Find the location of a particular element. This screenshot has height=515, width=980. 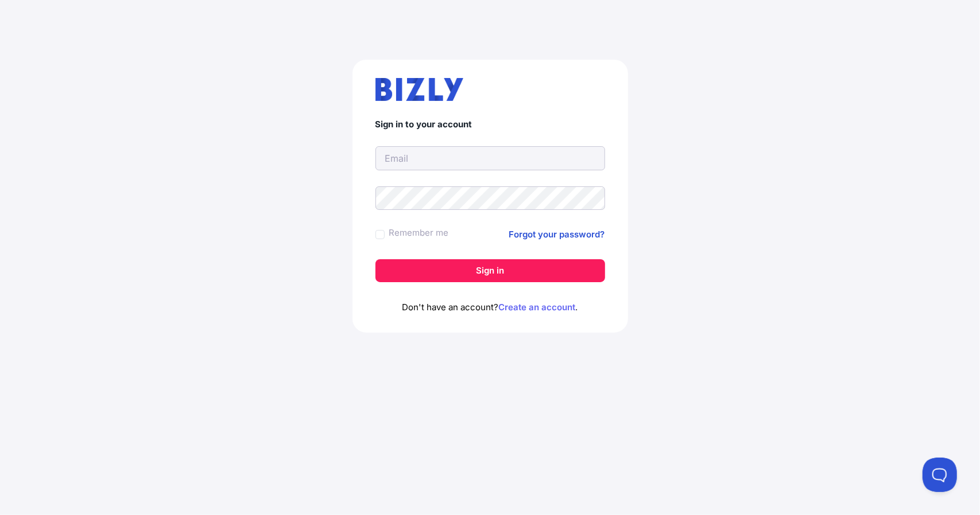

label: Remember me is located at coordinates (419, 233).